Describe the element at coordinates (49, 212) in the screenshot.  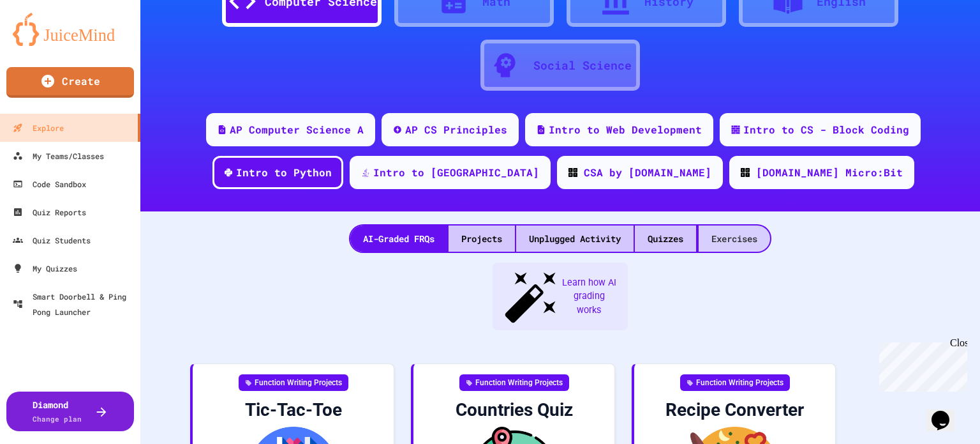
I see `div: Quiz Reports` at that location.